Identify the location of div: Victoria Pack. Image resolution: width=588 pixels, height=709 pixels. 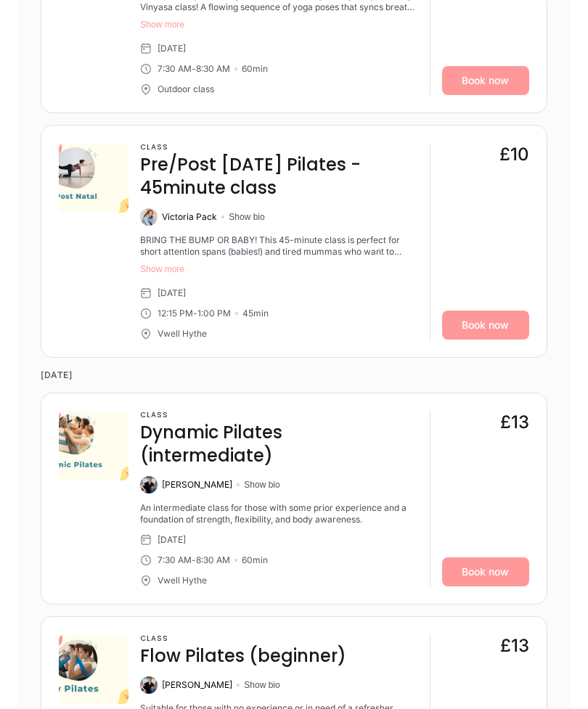
(189, 217).